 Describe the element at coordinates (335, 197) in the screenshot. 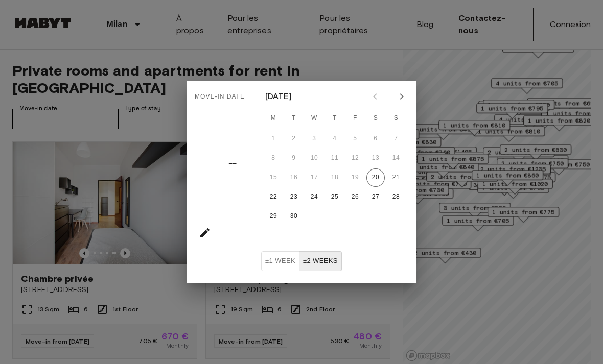

I see `button: 25` at that location.